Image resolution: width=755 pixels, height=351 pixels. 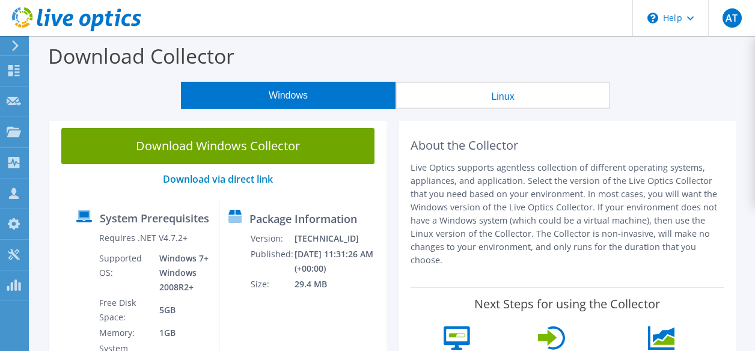 What do you see at coordinates (180, 333) in the screenshot?
I see `td: 1GB` at bounding box center [180, 333].